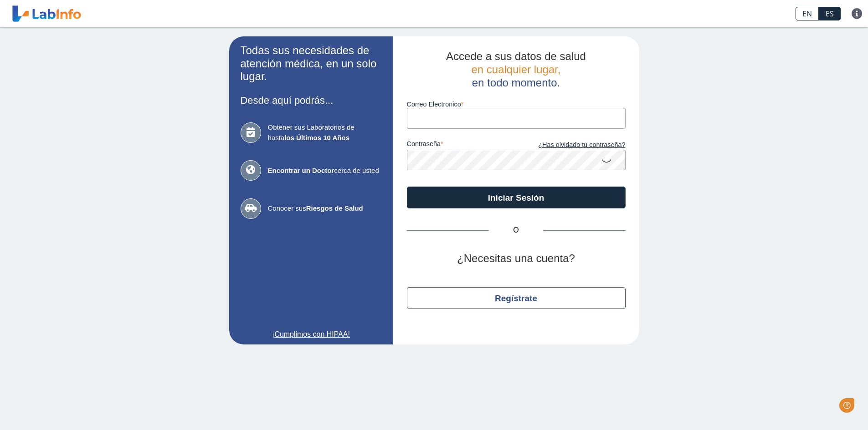 This screenshot has height=430, width=868. What do you see at coordinates (516, 198) in the screenshot?
I see `button: Iniciar Sesión` at bounding box center [516, 198].